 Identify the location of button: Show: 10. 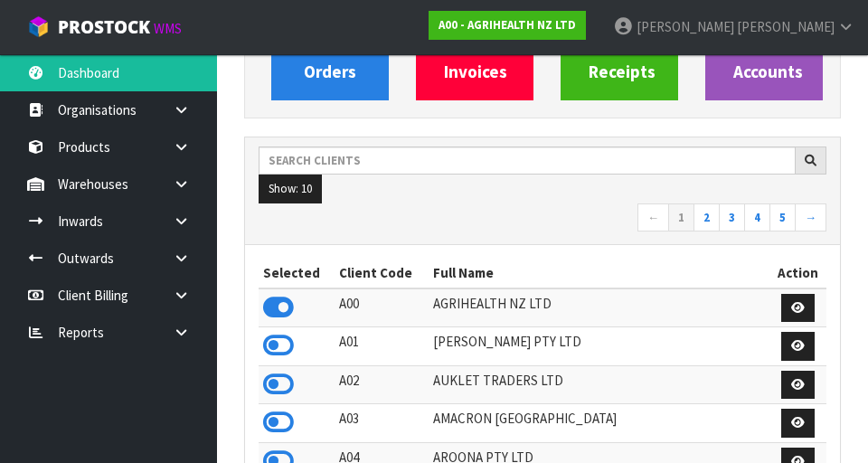
(290, 189).